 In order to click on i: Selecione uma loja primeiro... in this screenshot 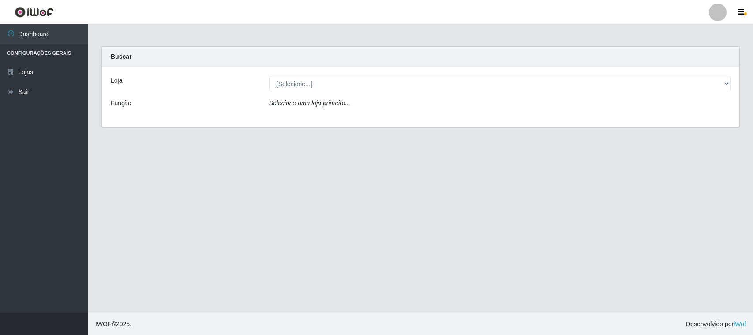, I will do `click(310, 103)`.